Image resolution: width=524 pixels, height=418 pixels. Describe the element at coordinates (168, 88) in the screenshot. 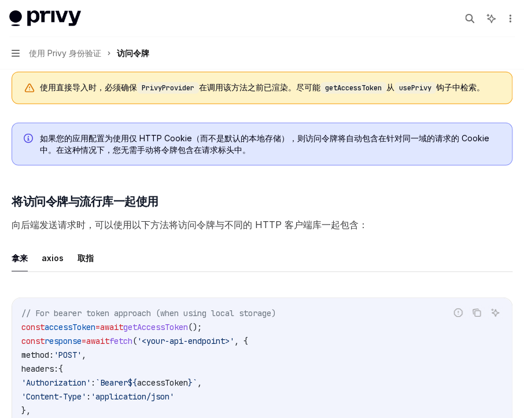

I see `code: PrivyProvider` at that location.